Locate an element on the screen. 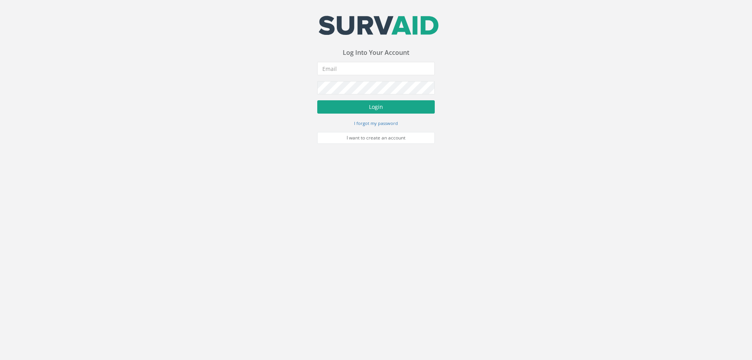  button: Login is located at coordinates (376, 107).